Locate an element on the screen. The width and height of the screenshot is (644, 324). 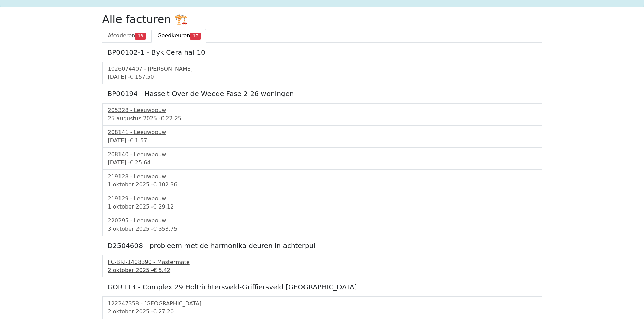
div: 208141 - Leeuwbouw is located at coordinates (322, 133).